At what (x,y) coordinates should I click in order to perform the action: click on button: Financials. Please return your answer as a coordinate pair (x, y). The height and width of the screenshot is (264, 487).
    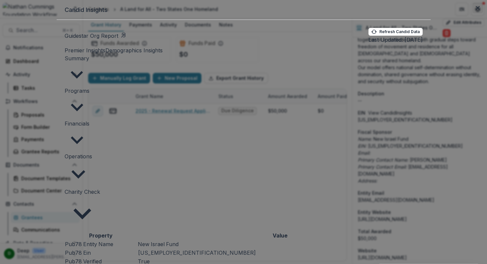
    Looking at the image, I should click on (77, 136).